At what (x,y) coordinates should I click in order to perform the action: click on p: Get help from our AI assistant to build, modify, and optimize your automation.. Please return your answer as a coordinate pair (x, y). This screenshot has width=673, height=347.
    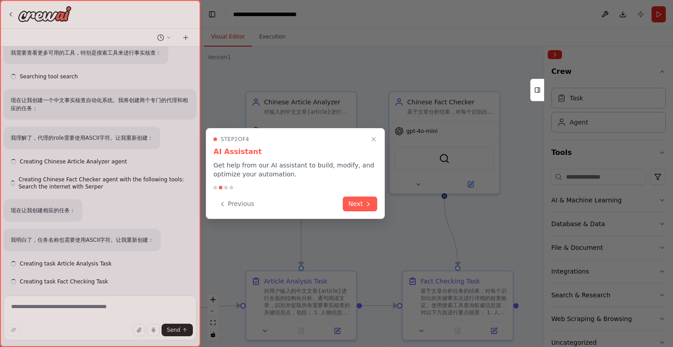
    Looking at the image, I should click on (296, 170).